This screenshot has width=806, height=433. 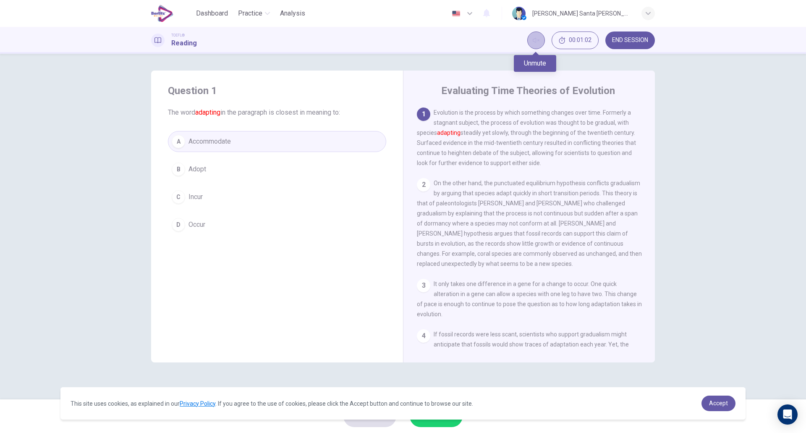 I want to click on span: END SESSION, so click(x=630, y=40).